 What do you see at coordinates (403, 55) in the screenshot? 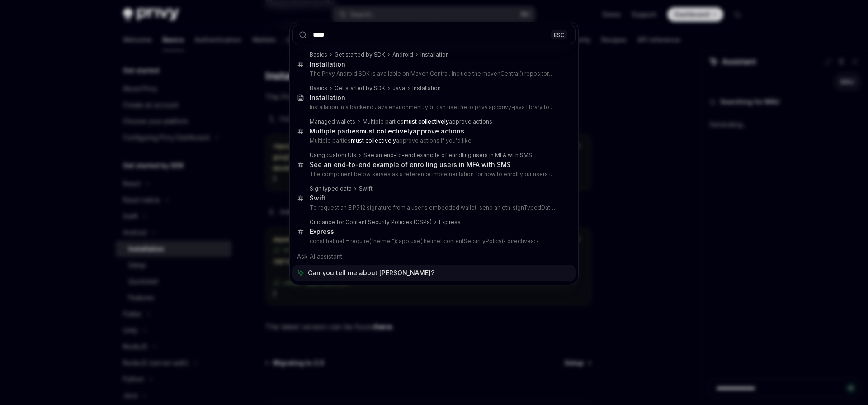
I see `div: Android` at bounding box center [403, 55].